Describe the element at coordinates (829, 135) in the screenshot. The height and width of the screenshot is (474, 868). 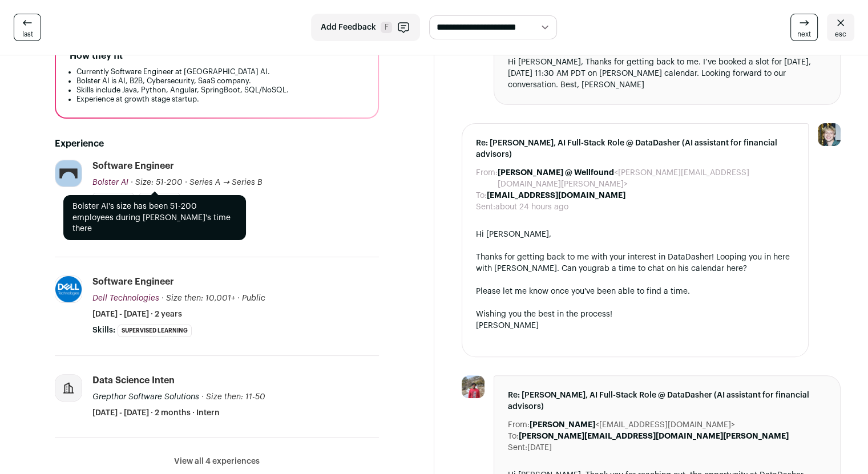
I see `img: 6494470-medium_jpg` at that location.